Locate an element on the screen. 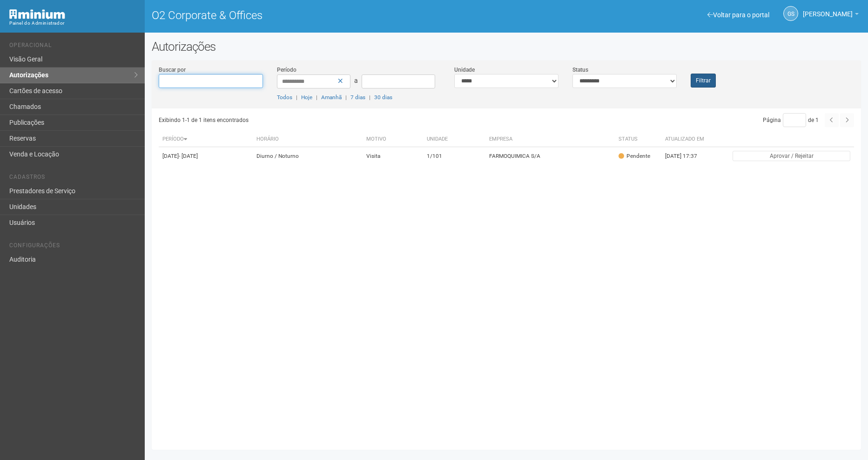 The width and height of the screenshot is (868, 460). a: GS is located at coordinates (790, 14).